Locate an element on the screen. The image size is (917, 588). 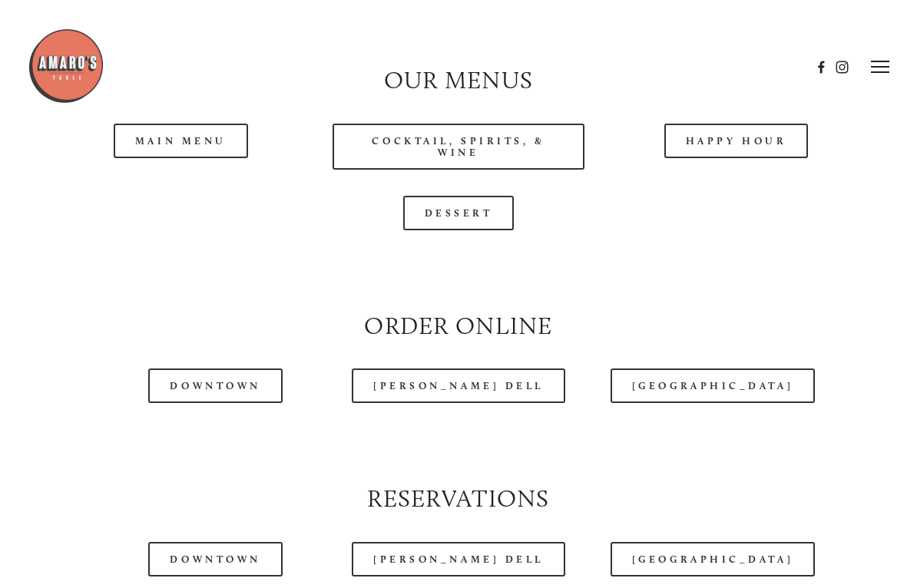
h2: Order Online is located at coordinates (459, 326).